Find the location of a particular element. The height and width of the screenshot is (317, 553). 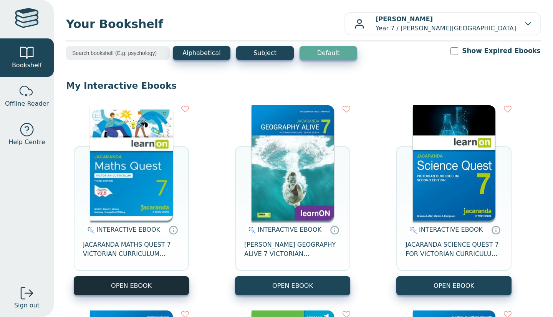

p: My Interactive Ebooks is located at coordinates (303, 86).